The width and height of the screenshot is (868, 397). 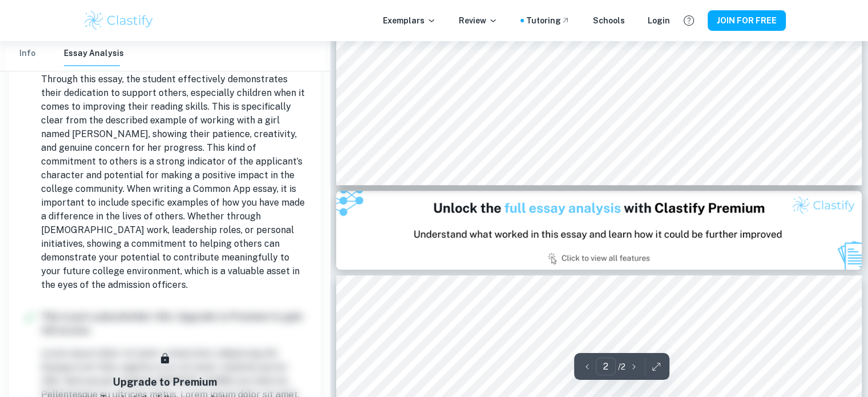 What do you see at coordinates (409, 21) in the screenshot?
I see `p: Exemplars` at bounding box center [409, 21].